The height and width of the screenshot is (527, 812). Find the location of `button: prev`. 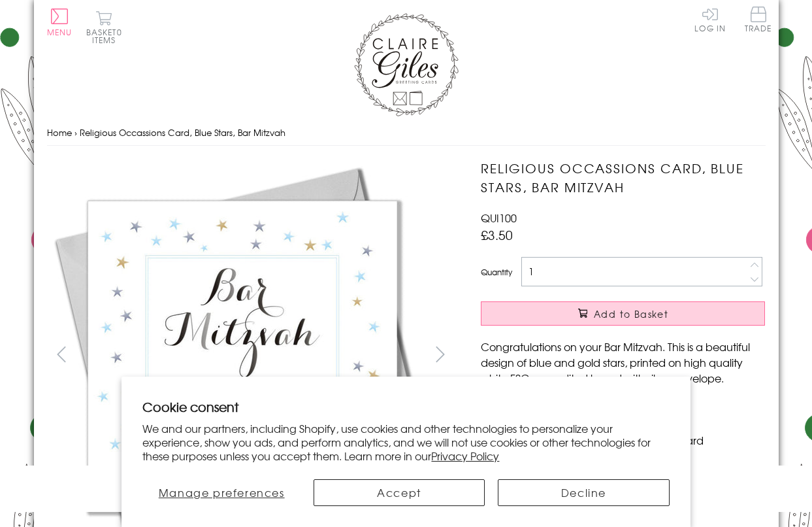

button: prev is located at coordinates (62, 354).